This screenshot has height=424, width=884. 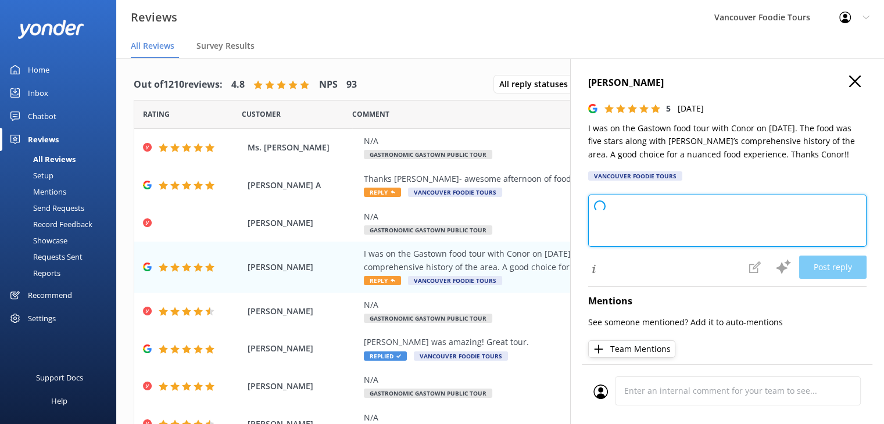 What do you see at coordinates (37, 192) in the screenshot?
I see `div: Mentions` at bounding box center [37, 192].